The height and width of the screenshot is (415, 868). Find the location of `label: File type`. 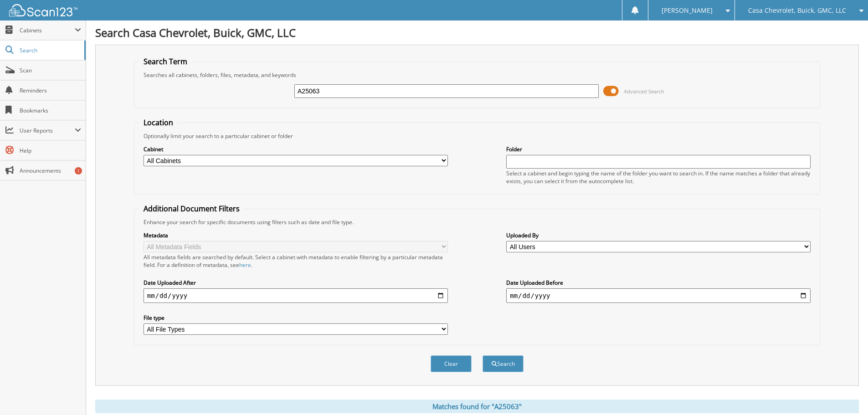

label: File type is located at coordinates (296, 318).